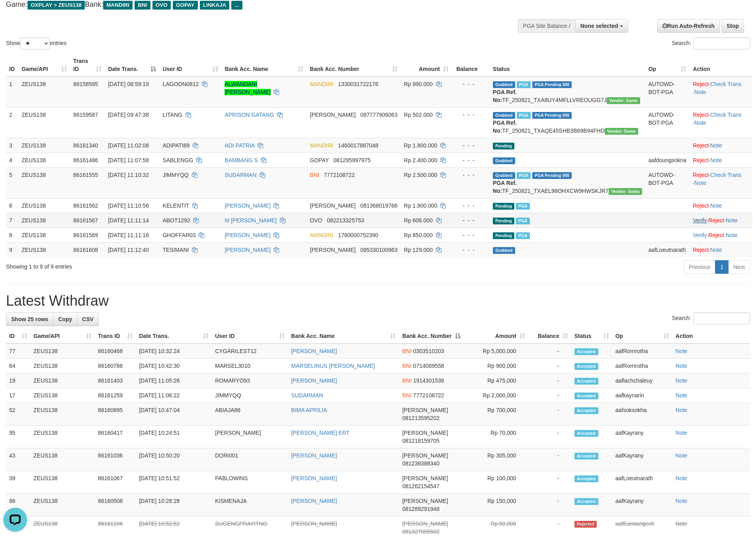 The height and width of the screenshot is (538, 756). Describe the element at coordinates (496, 414) in the screenshot. I see `td: Rp 700,000` at that location.